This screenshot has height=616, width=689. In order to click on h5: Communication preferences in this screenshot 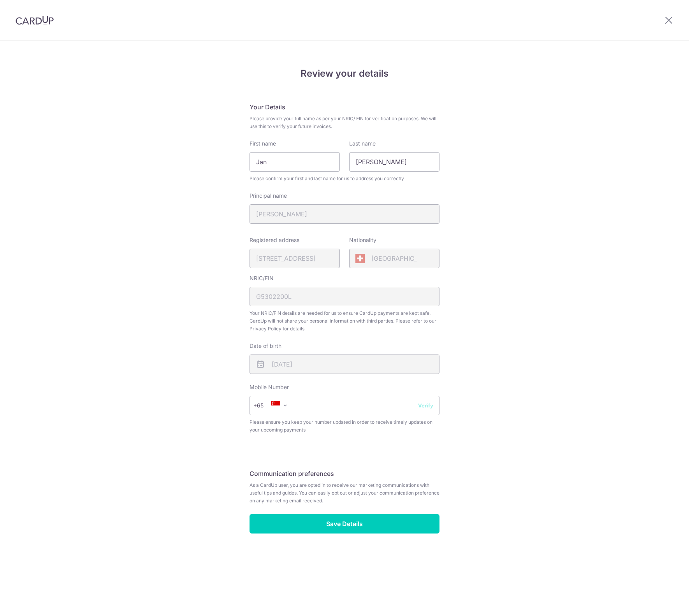, I will do `click(344, 474)`.